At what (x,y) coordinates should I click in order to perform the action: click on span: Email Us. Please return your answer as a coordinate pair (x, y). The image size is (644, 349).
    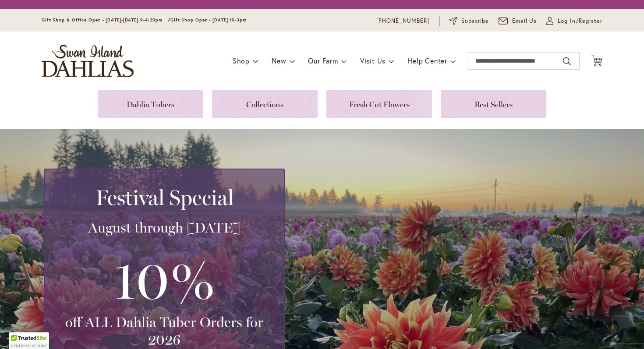
    Looking at the image, I should click on (524, 21).